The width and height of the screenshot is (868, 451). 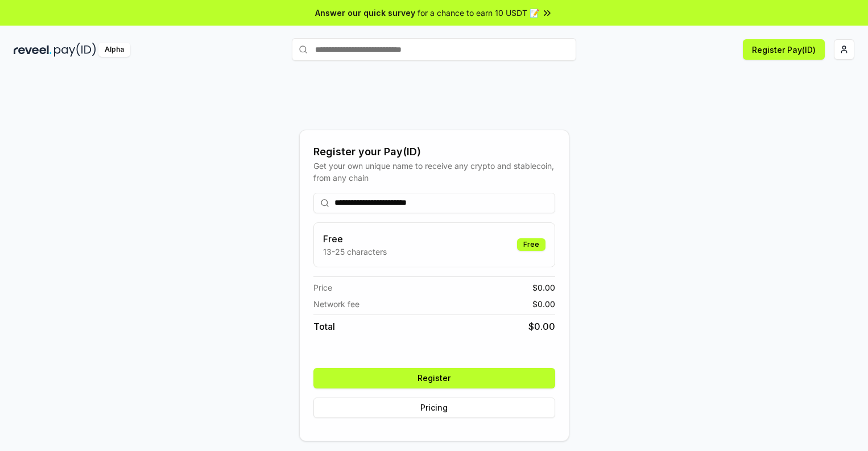 I want to click on span: Total, so click(x=324, y=326).